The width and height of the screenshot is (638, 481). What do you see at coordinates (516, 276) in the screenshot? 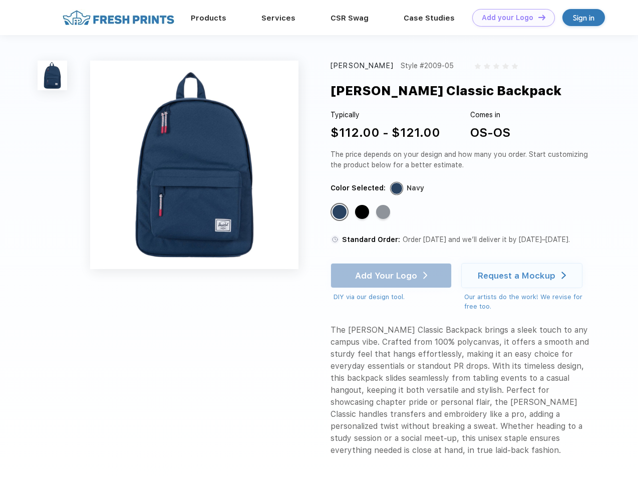
I see `div: Request a Mockup` at bounding box center [516, 276].